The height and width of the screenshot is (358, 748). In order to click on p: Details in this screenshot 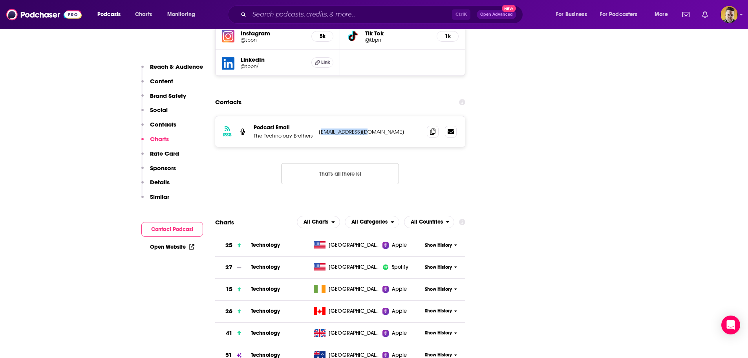, I will do `click(160, 182)`.